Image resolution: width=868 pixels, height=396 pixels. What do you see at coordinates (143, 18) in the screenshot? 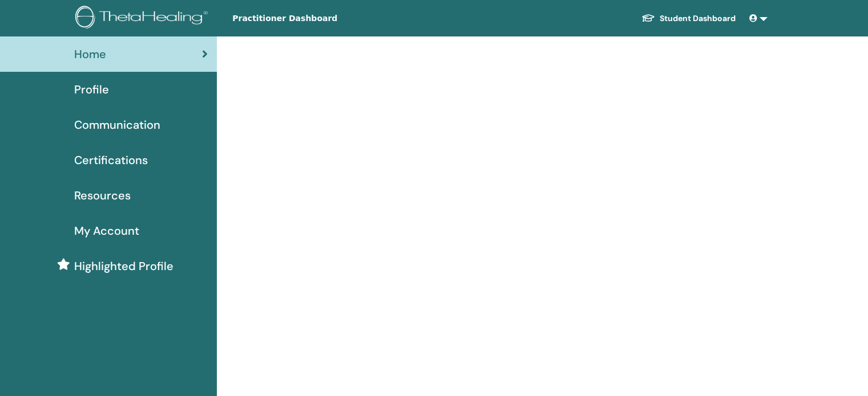
I see `img: logo.png` at bounding box center [143, 18].